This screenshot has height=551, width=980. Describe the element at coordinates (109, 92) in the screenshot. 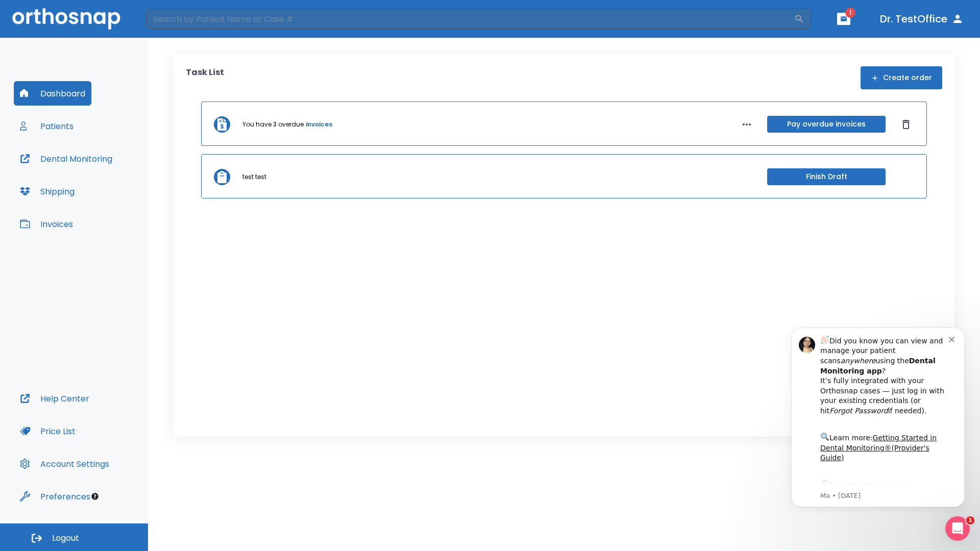

I see `div: Message content` at that location.